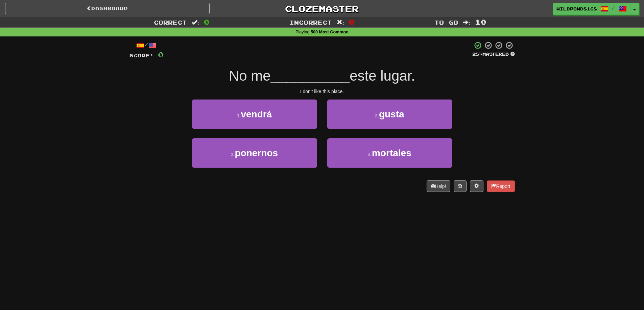 Image resolution: width=644 pixels, height=310 pixels. Describe the element at coordinates (439, 186) in the screenshot. I see `button: Help!` at that location.